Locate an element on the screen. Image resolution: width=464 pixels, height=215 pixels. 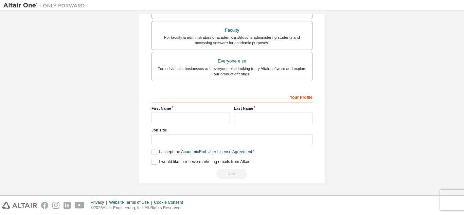
label: Last Name is located at coordinates (273, 108).